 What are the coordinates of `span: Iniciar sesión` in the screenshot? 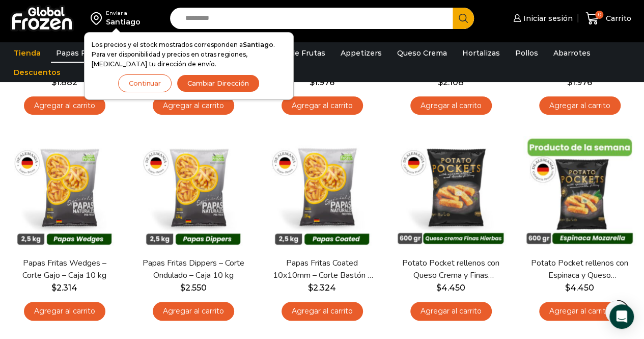 It's located at (547, 18).